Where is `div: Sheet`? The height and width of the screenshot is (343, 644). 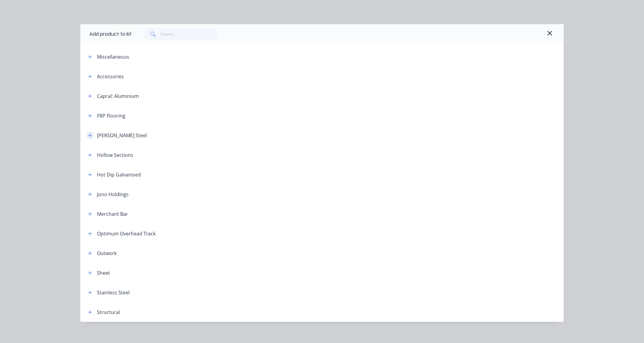
div: Sheet is located at coordinates (103, 273).